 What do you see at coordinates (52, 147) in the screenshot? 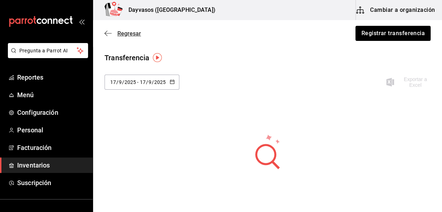
I see `span: Facturación` at bounding box center [52, 147].